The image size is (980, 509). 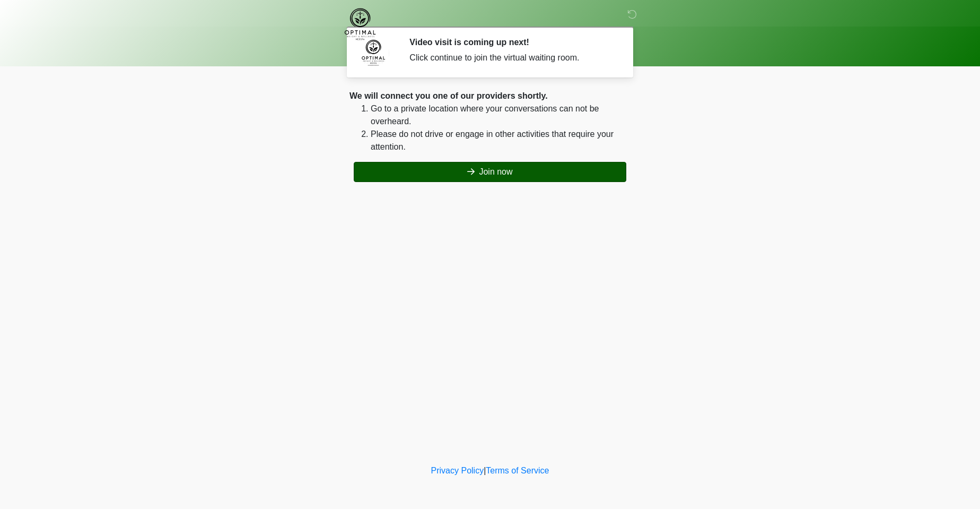 What do you see at coordinates (360, 25) in the screenshot?
I see `img: Optimal Weight & Wellness Logo` at bounding box center [360, 25].